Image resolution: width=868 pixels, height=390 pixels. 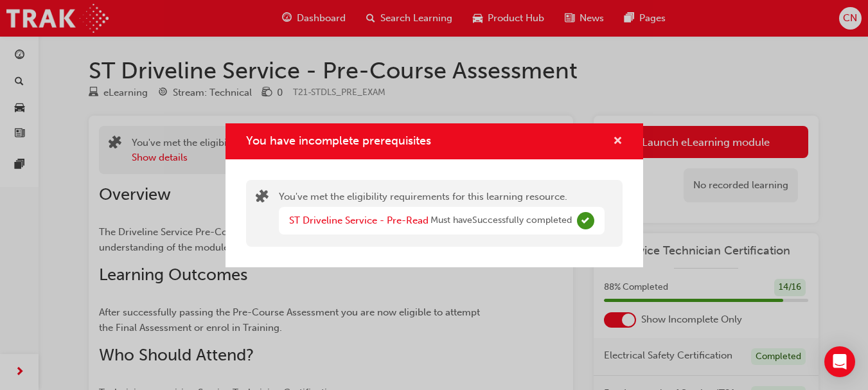 I want to click on div: Open Intercom Messenger, so click(x=839, y=361).